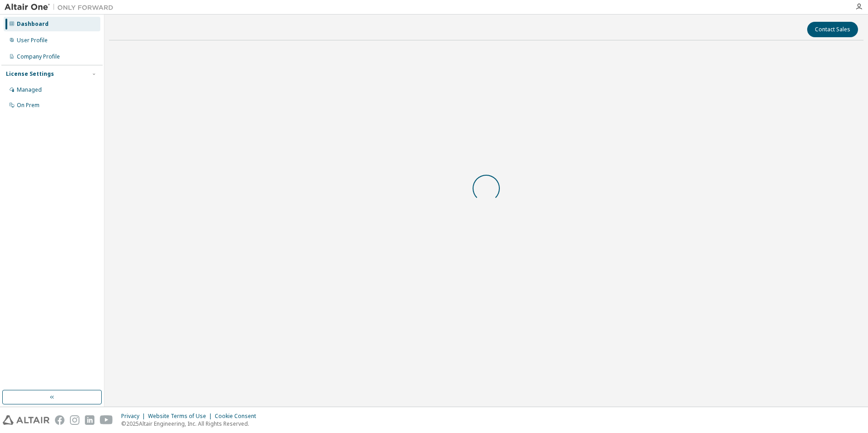  I want to click on img: Altair One, so click(61, 8).